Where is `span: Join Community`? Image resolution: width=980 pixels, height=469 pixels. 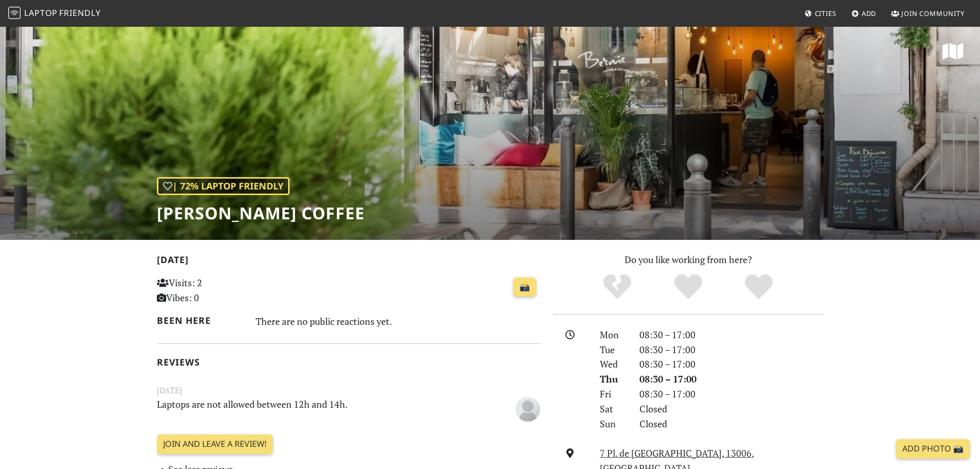 span: Join Community is located at coordinates (933, 14).